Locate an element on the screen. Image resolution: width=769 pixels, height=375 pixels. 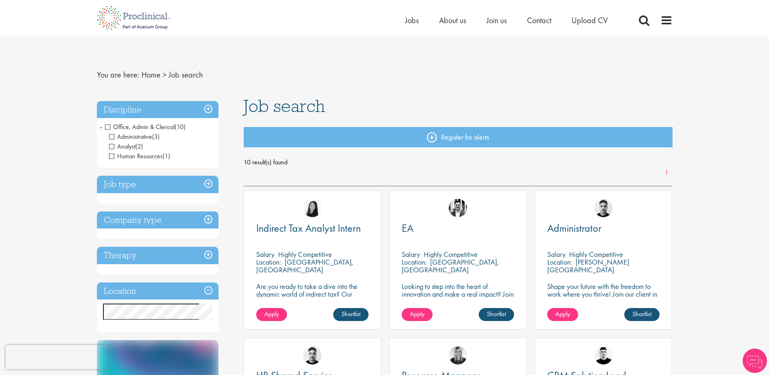
a: 1 is located at coordinates (667, 173).